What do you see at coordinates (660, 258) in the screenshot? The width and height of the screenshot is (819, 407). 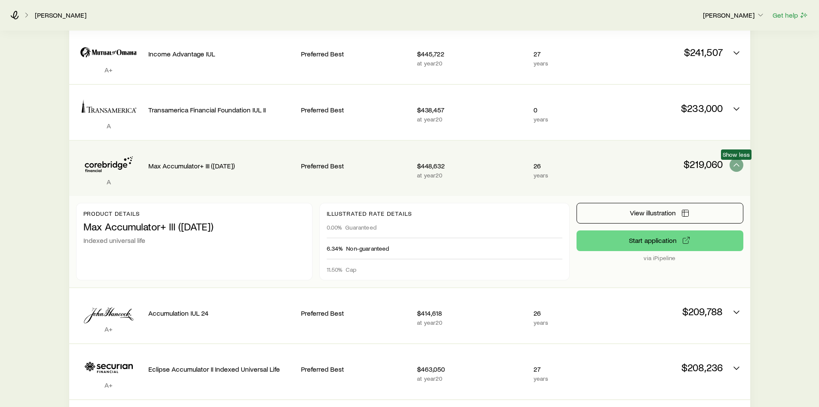 I see `p: via iPipeline` at bounding box center [660, 258].